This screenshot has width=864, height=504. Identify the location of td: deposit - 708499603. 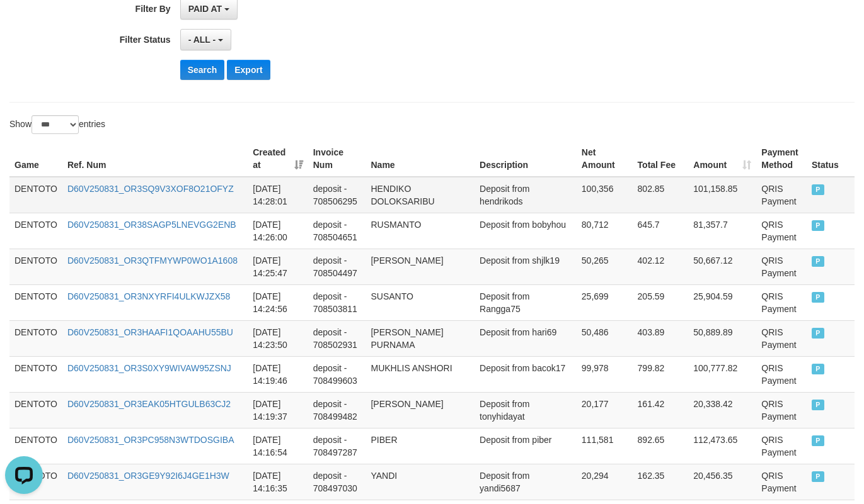
(337, 374).